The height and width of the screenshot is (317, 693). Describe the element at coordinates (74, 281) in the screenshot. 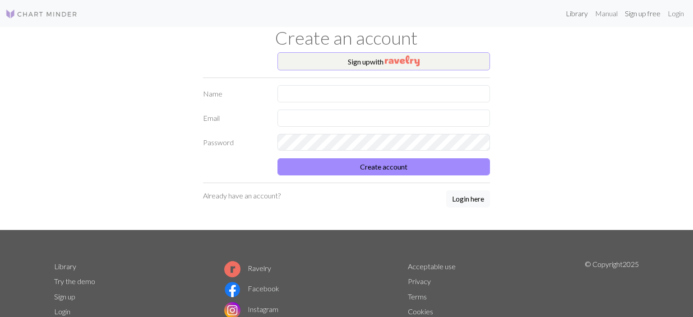

I see `a: Try the demo` at that location.